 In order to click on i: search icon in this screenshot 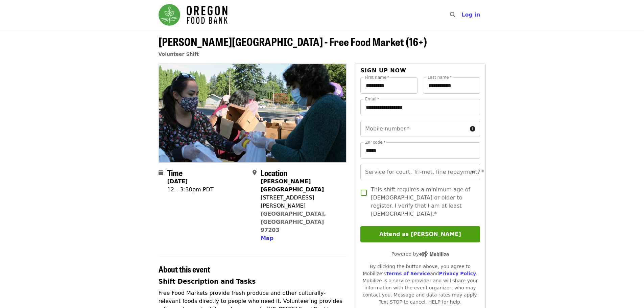, I will do `click(453, 14)`.